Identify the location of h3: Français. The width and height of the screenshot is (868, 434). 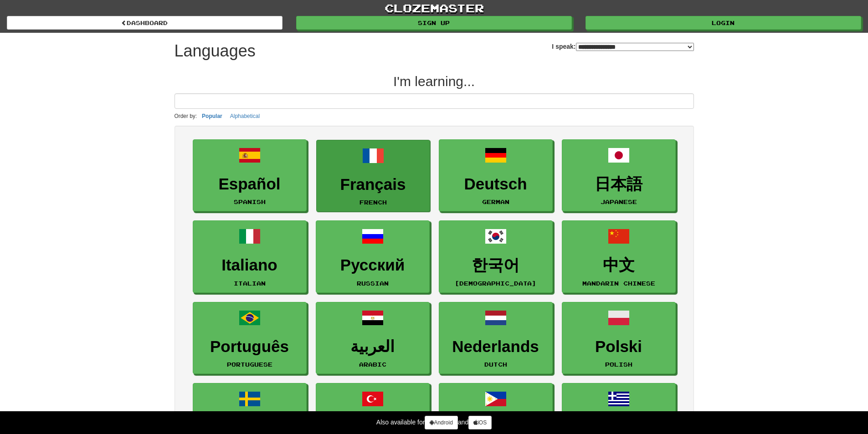
(373, 184).